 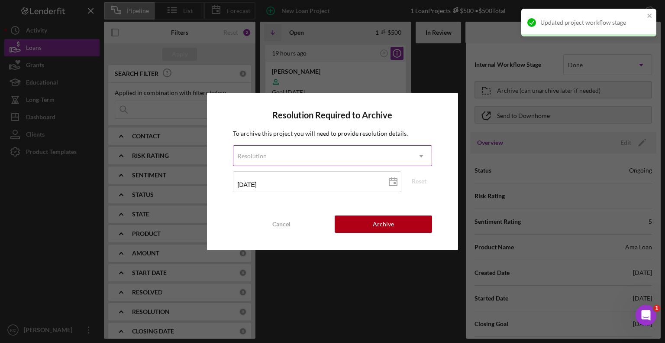 What do you see at coordinates (419, 181) in the screenshot?
I see `div: Reset` at bounding box center [419, 181].